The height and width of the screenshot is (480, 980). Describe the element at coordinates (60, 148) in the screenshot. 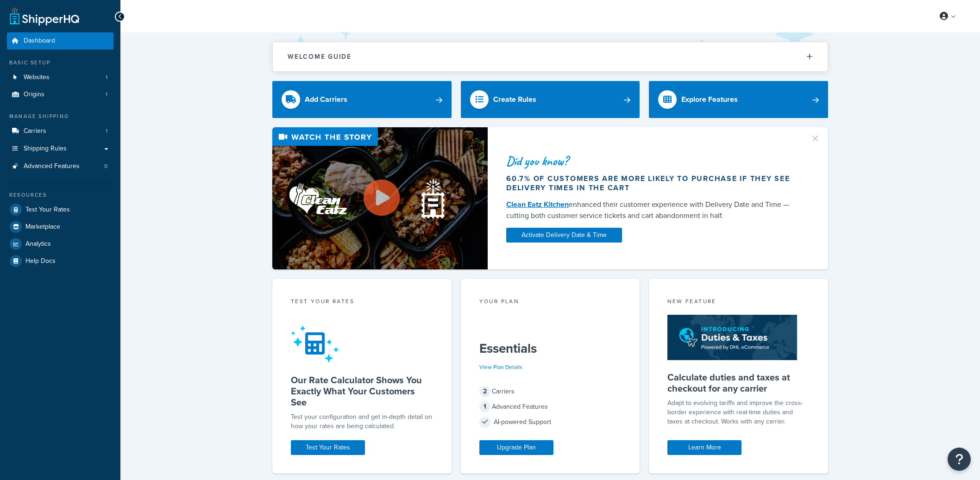

I see `a: Shipping Rules` at that location.